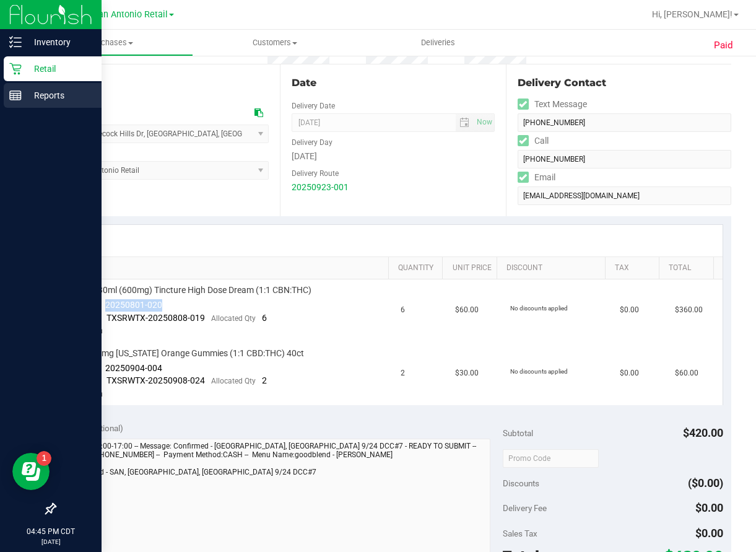 This screenshot has width=756, height=552. What do you see at coordinates (524, 508) in the screenshot?
I see `span: Delivery Fee` at bounding box center [524, 508].